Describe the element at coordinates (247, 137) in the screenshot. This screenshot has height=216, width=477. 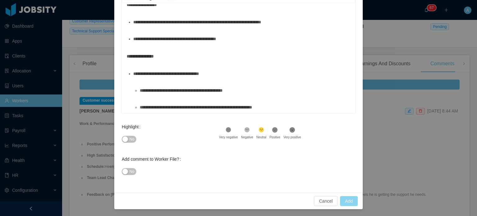
I see `div: Negative` at that location.